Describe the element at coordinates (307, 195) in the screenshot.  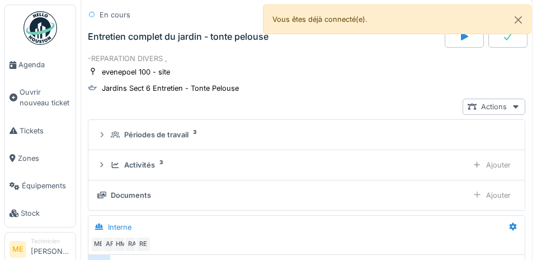
I see `summary: DocumentsAjouter` at that location.